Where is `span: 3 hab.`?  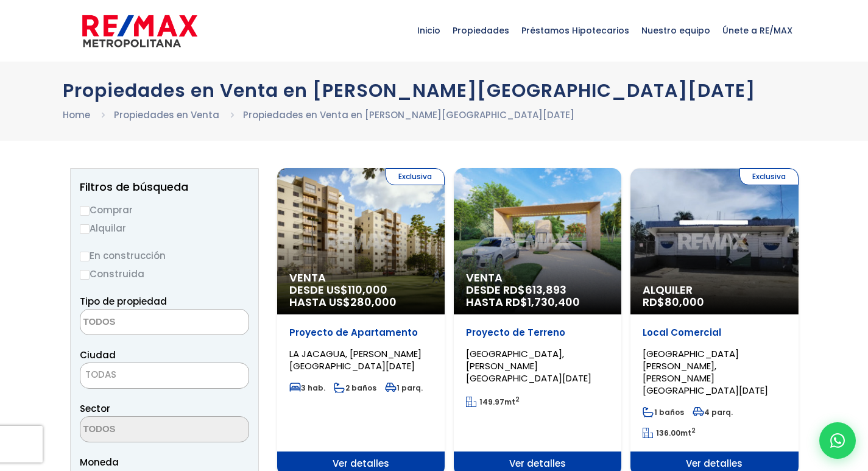
span: 3 hab. is located at coordinates (307, 387).